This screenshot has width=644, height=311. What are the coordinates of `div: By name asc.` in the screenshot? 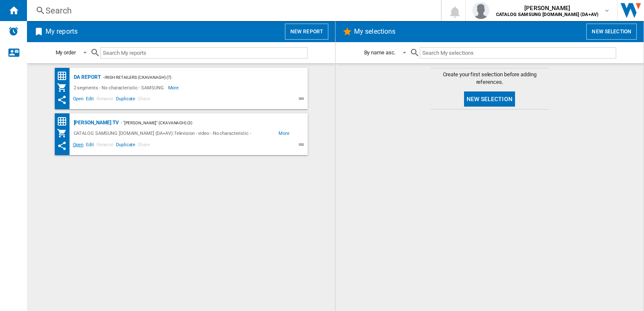 It's located at (380, 52).